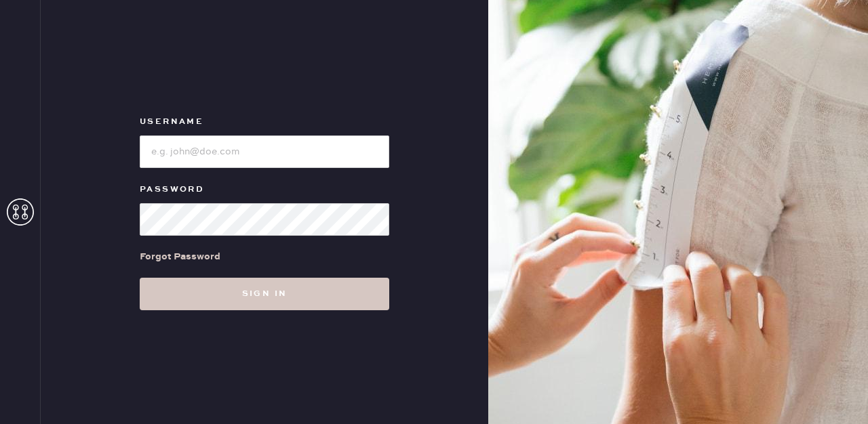 This screenshot has height=424, width=868. I want to click on label: Username, so click(264, 122).